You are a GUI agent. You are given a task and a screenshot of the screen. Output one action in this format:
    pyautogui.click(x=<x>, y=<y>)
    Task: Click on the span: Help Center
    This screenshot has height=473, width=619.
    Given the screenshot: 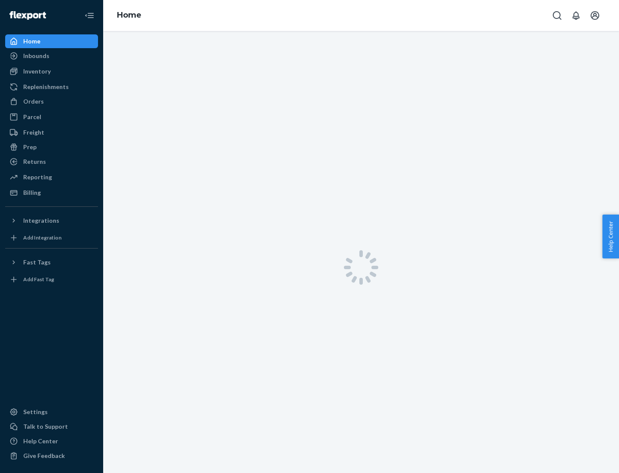 What is the action you would take?
    pyautogui.click(x=610, y=236)
    